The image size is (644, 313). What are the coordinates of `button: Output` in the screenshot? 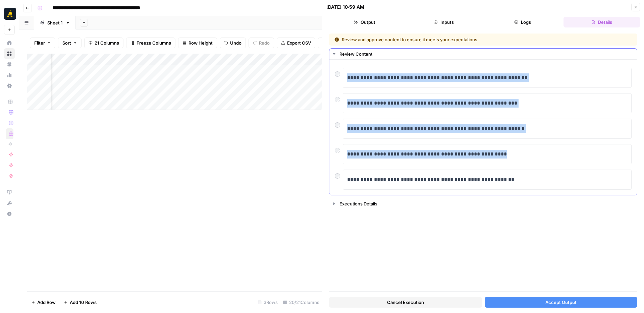 It's located at (364, 22).